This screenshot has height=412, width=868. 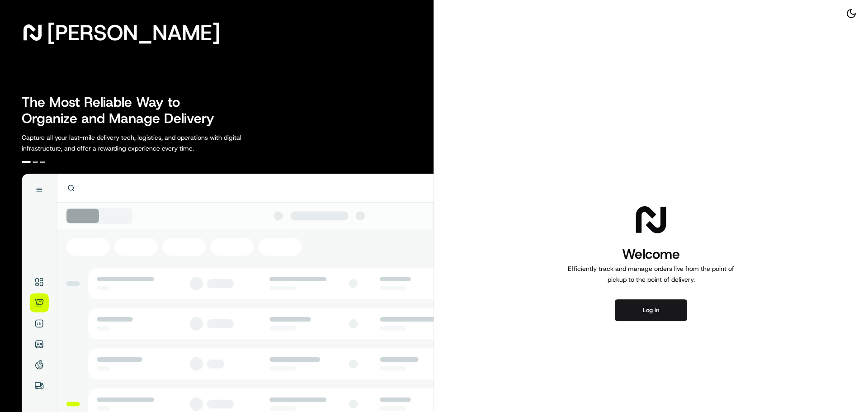 What do you see at coordinates (651, 274) in the screenshot?
I see `p: Efficiently track and manage orders live from the point of pickup to the point of delivery.` at bounding box center [651, 274].